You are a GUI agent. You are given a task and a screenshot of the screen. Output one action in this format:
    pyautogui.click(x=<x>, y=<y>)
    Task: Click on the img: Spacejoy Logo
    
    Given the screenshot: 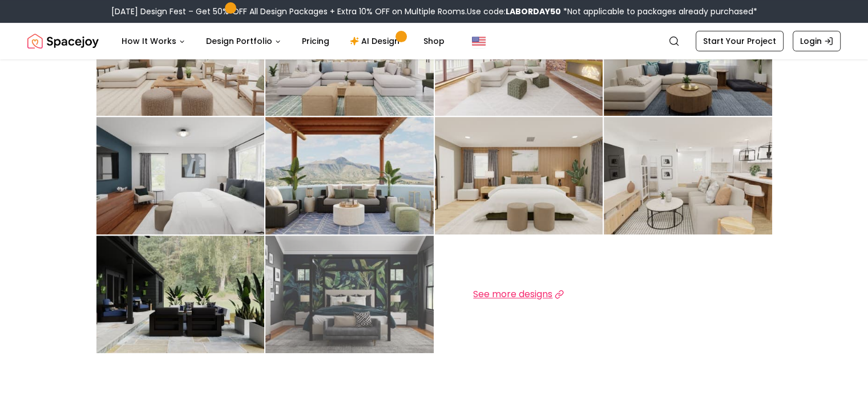 What is the action you would take?
    pyautogui.click(x=63, y=41)
    